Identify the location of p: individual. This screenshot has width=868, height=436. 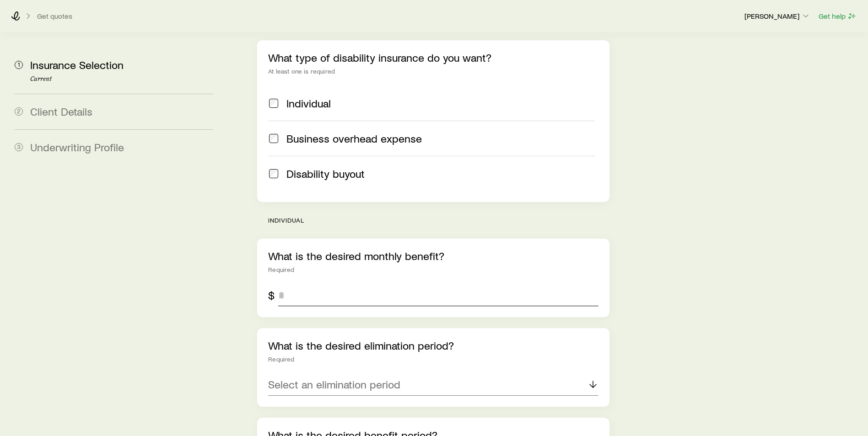
(439, 221).